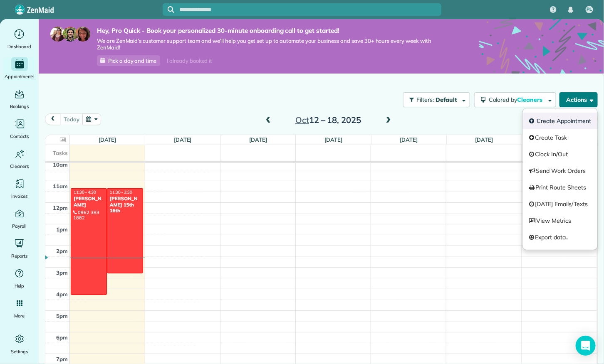 Image resolution: width=604 pixels, height=364 pixels. What do you see at coordinates (436, 100) in the screenshot?
I see `button: Filters: Default` at bounding box center [436, 100].